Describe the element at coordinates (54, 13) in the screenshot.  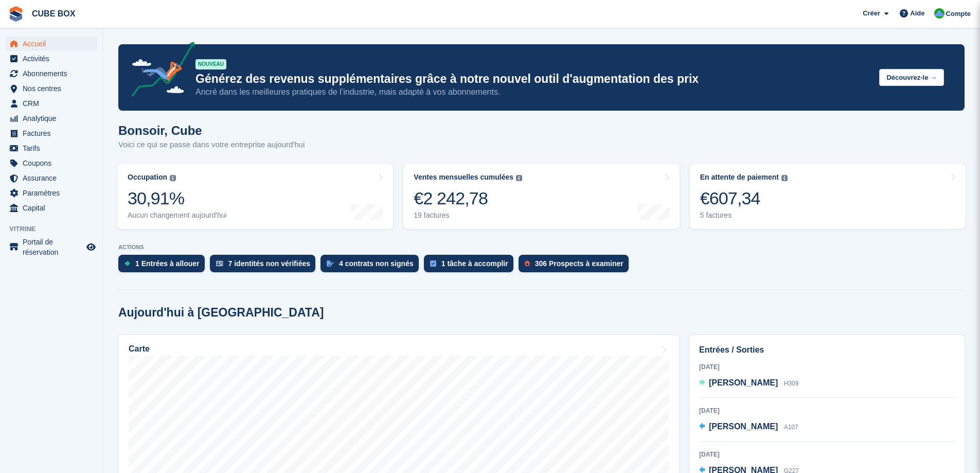
I see `a: CUBE BOX` at that location.